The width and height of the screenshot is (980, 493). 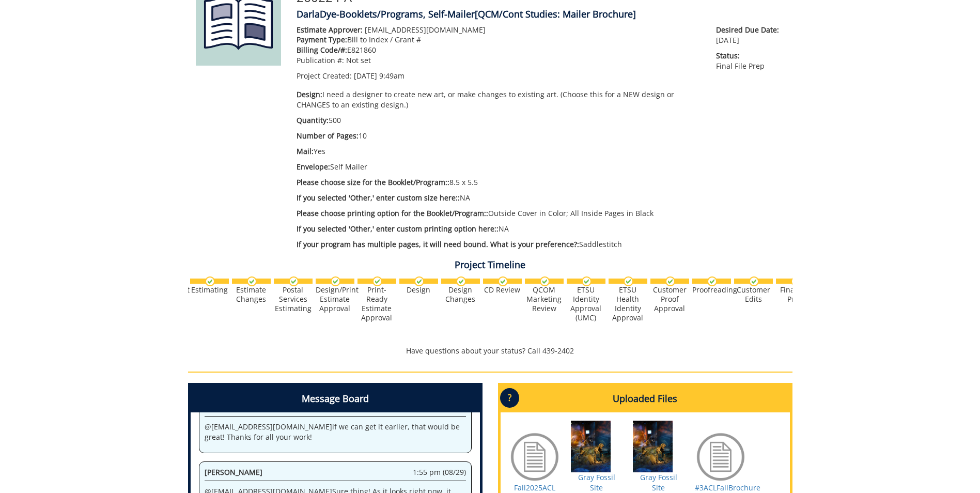 What do you see at coordinates (753, 295) in the screenshot?
I see `div: Customer Edits` at bounding box center [753, 295].